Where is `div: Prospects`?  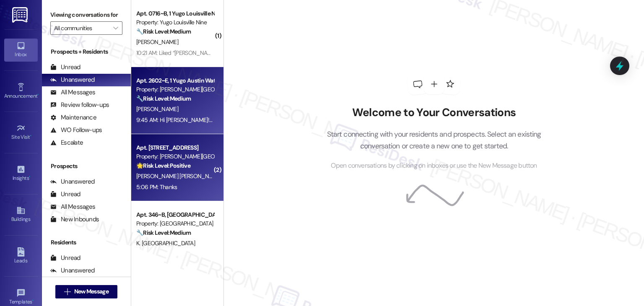 div: Prospects is located at coordinates (86, 166).